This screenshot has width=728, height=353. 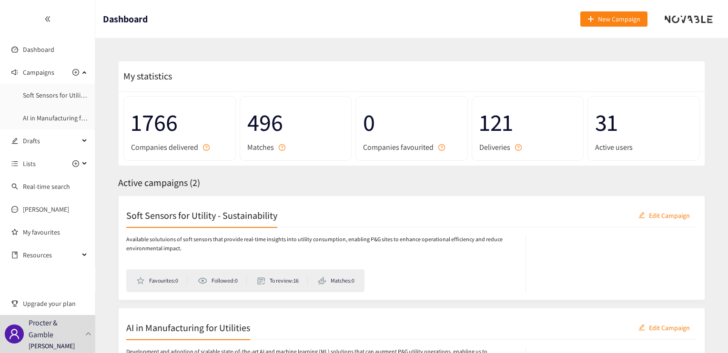 I want to click on span: Active users, so click(x=614, y=147).